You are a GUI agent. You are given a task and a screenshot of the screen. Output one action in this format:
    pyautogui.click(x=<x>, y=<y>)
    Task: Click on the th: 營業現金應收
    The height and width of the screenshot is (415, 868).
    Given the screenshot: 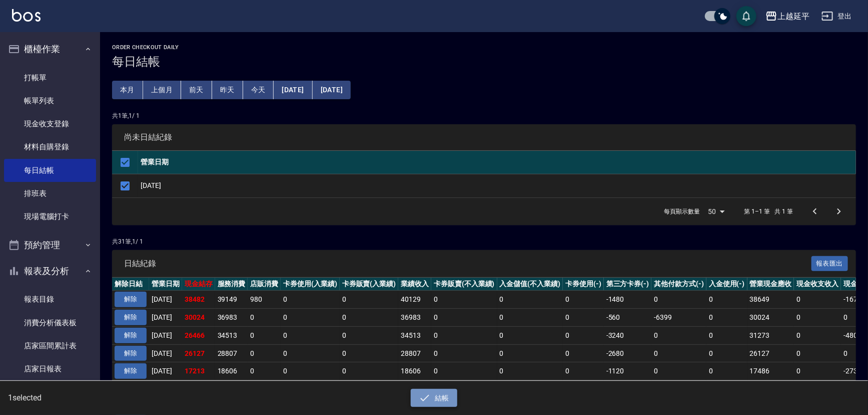 What is the action you would take?
    pyautogui.click(x=771, y=284)
    